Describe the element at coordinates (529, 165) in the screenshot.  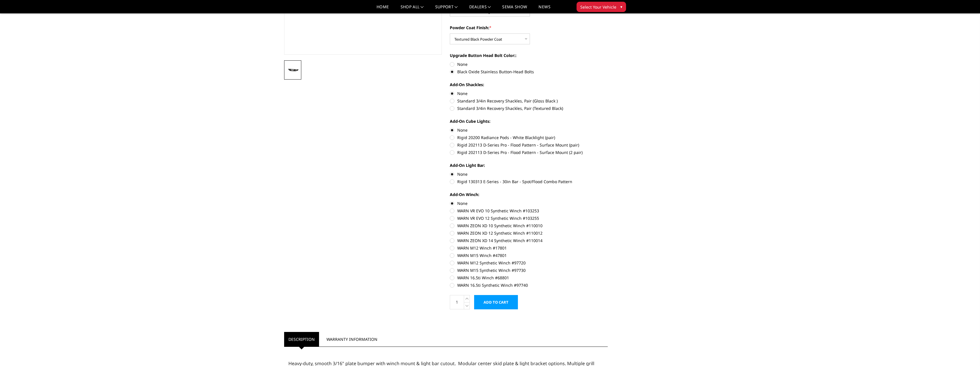
I see `label: Add-On Light Bar:` at that location.